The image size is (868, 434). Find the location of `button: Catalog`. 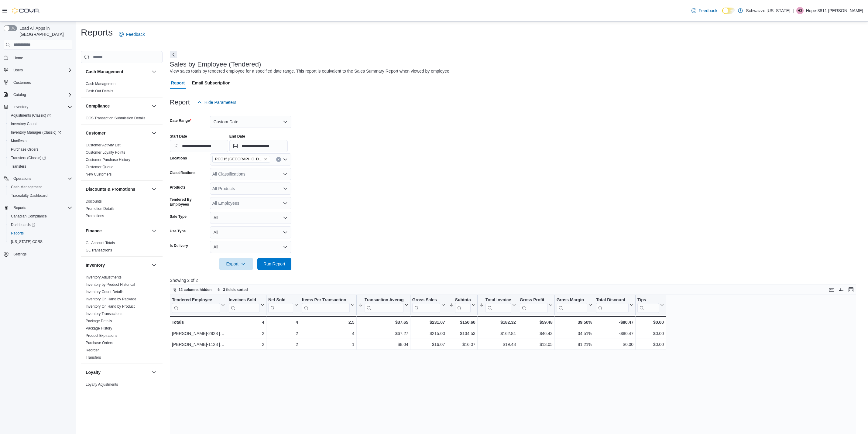

button: Catalog is located at coordinates (38, 95).